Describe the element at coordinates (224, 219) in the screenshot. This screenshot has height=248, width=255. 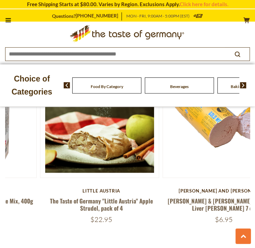
I see `span: $6.95` at that location.